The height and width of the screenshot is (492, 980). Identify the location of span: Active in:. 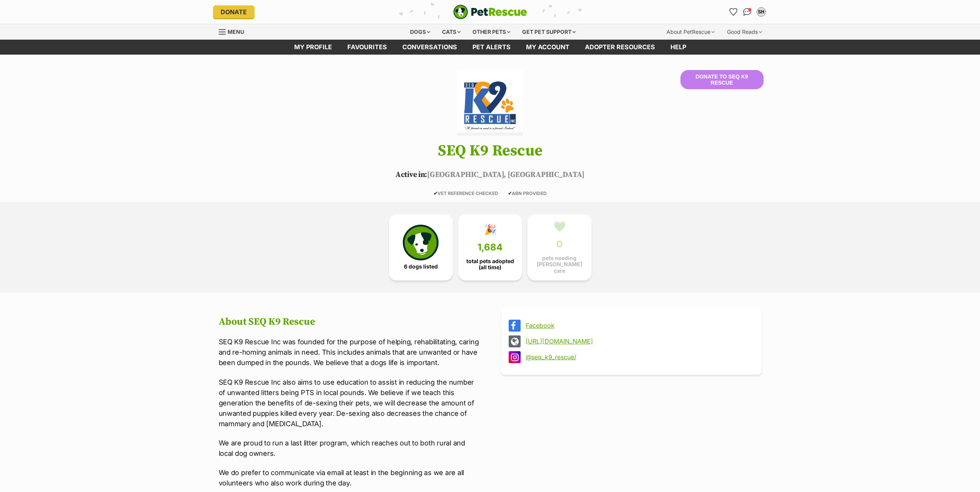
(411, 174).